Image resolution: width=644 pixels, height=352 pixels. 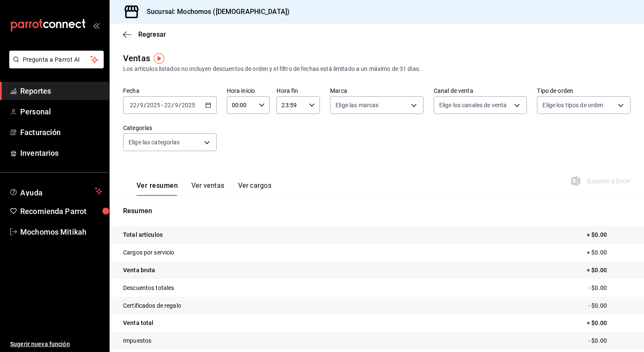 What do you see at coordinates (138, 323) in the screenshot?
I see `p: Venta total` at bounding box center [138, 323].